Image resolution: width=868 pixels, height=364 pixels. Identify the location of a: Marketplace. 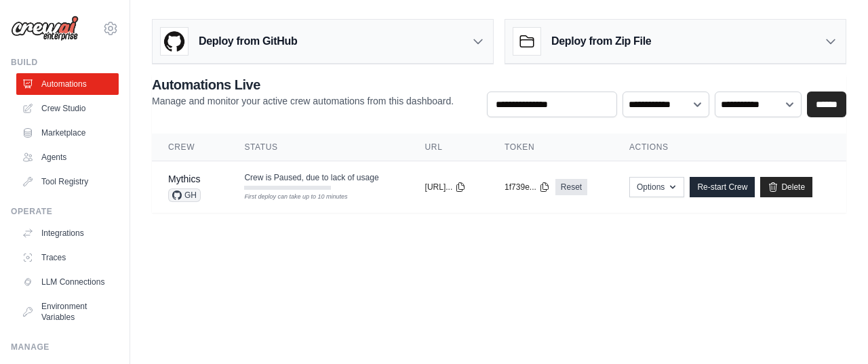
(67, 133).